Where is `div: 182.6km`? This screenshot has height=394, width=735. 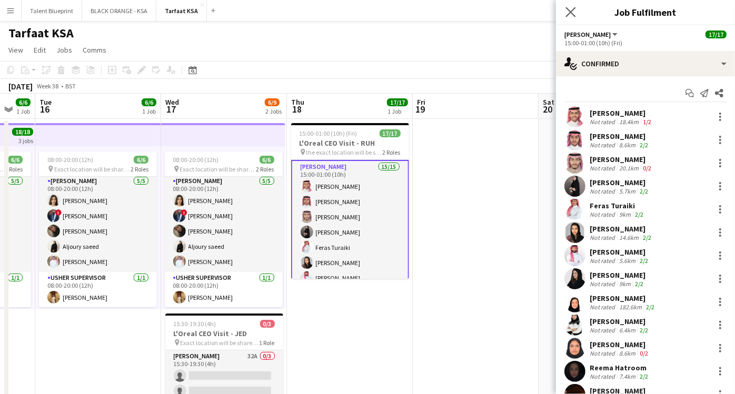 div: 182.6km is located at coordinates (630, 307).